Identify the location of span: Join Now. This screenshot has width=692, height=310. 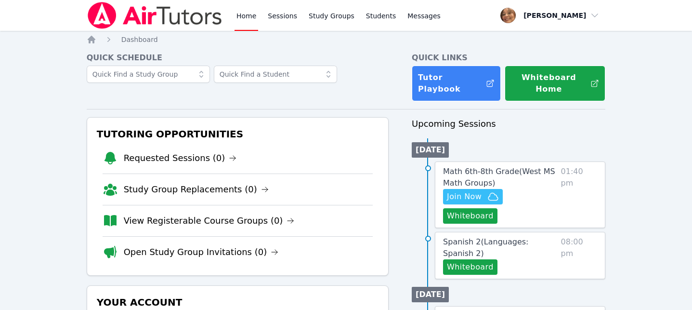
(465, 197).